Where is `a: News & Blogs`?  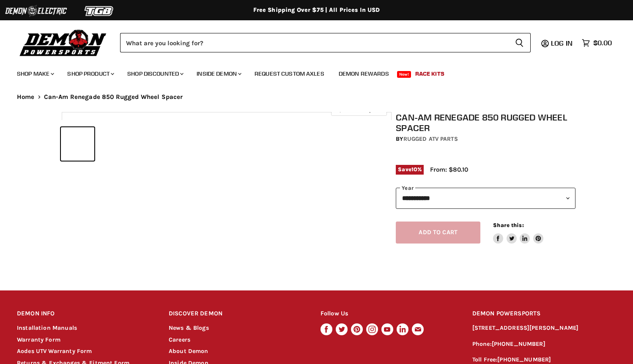
a: News & Blogs is located at coordinates (189, 328).